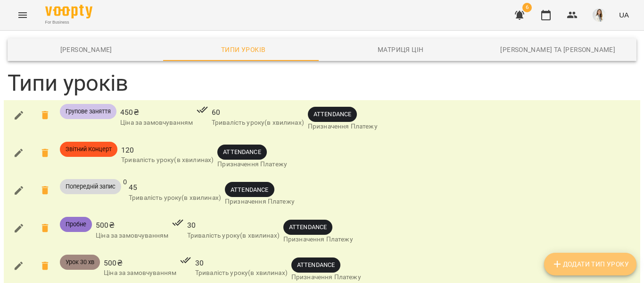 The height and width of the screenshot is (283, 644). Describe the element at coordinates (89, 149) in the screenshot. I see `span: Звітний Концерт` at that location.